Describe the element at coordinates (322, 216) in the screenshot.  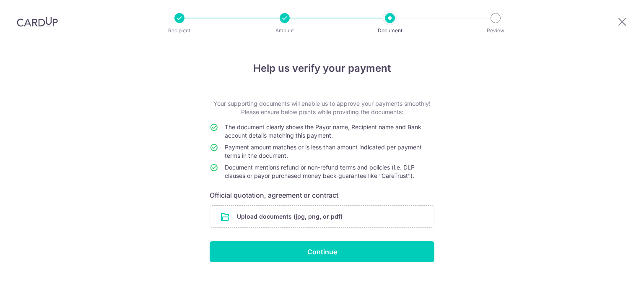
I see `div: Upload documents (jpg, png, or pdf)` at that location.